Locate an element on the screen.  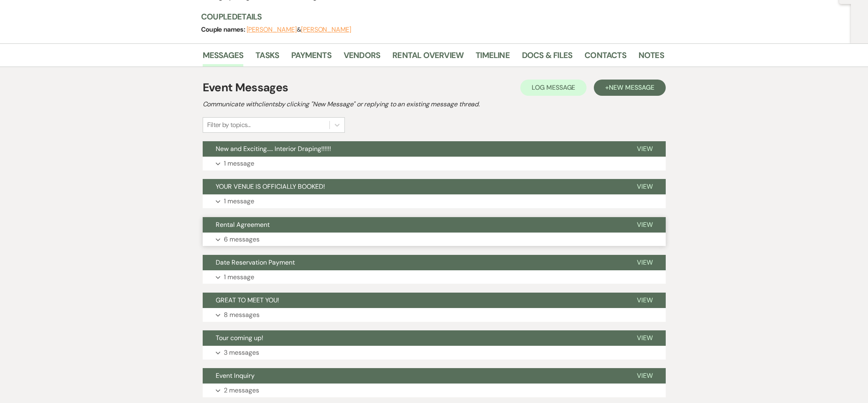
div: Filter by topics... is located at coordinates (228, 125).